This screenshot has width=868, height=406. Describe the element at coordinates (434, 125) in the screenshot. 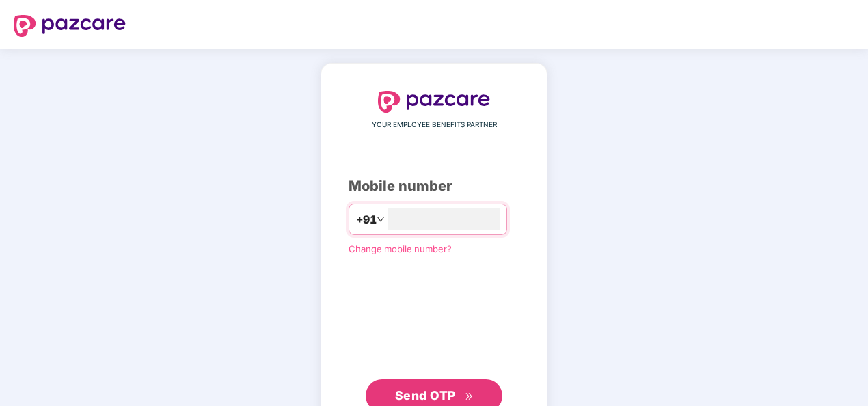

I see `span: YOUR EMPLOYEE BENEFITS PARTNER` at that location.